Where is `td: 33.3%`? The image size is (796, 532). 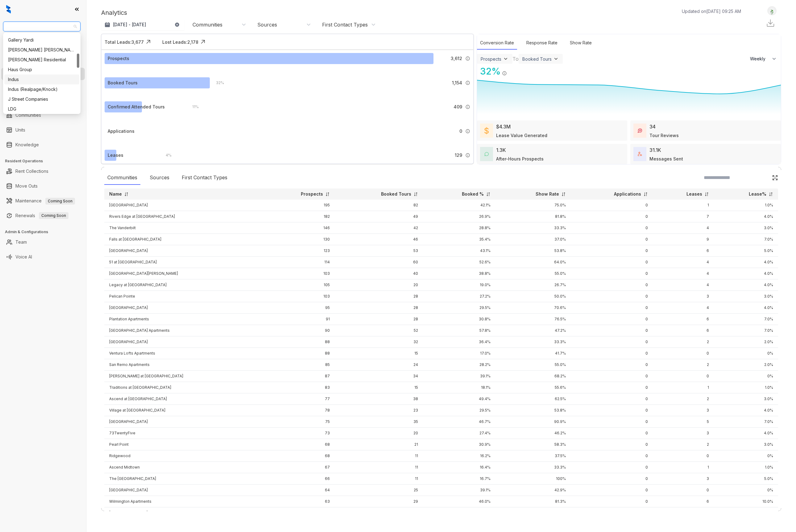
td: 33.3% is located at coordinates (533, 228).